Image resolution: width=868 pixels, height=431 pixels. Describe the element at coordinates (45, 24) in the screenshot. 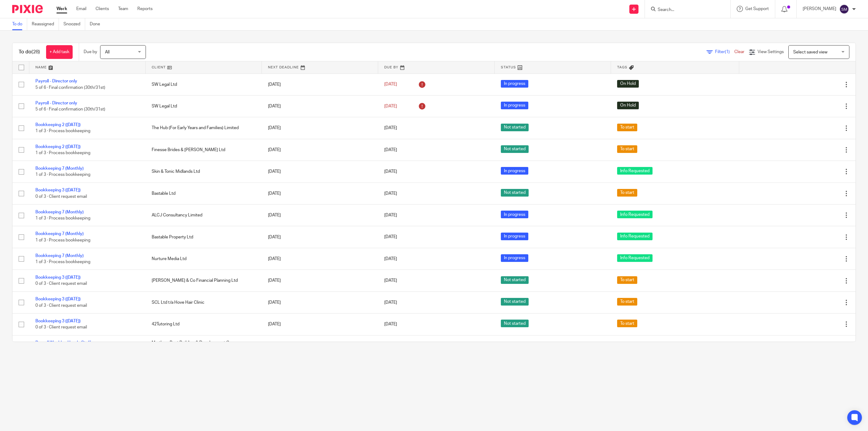

I see `a: Reassigned` at that location.